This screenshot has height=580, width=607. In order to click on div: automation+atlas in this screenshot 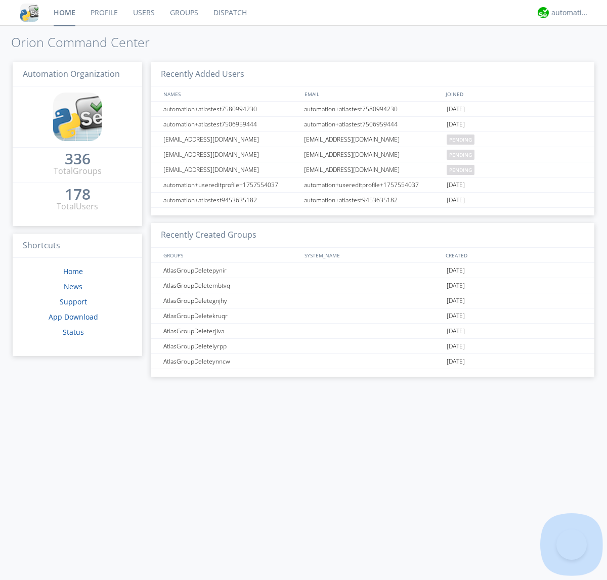, I will do `click(570, 13)`.